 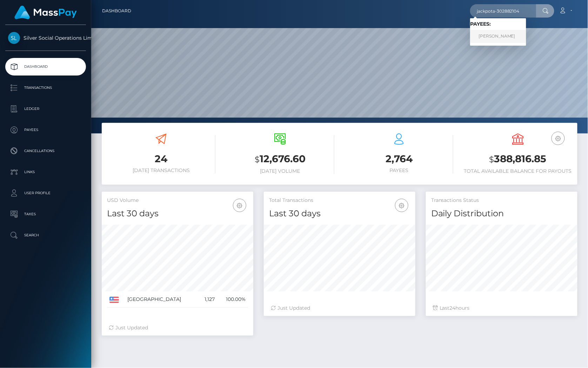 I want to click on input: Search..., so click(x=504, y=11).